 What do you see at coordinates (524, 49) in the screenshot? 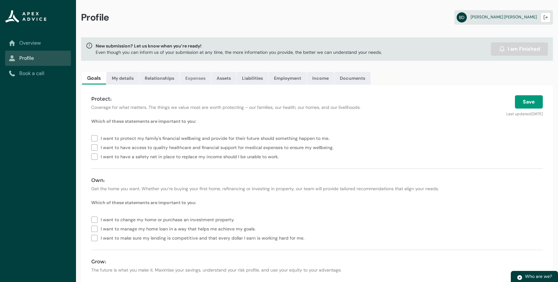
I see `span: I am Finished` at bounding box center [524, 49].